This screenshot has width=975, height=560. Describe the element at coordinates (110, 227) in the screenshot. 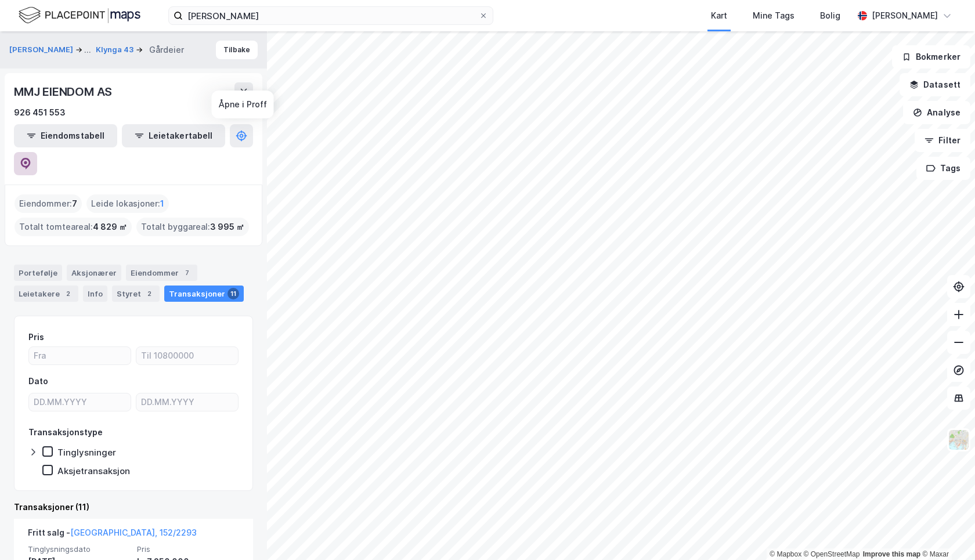

I see `span: 4 829 ㎡` at that location.